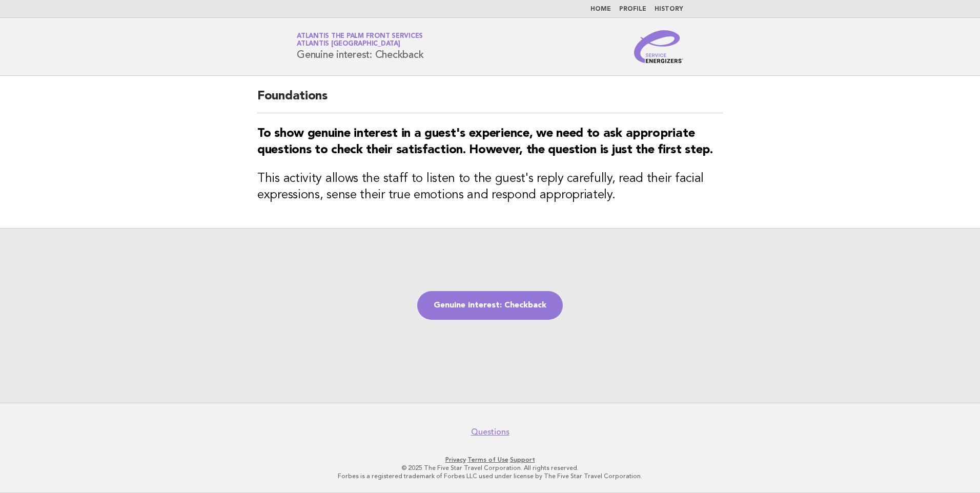 The height and width of the screenshot is (493, 980). I want to click on a: History, so click(669, 9).